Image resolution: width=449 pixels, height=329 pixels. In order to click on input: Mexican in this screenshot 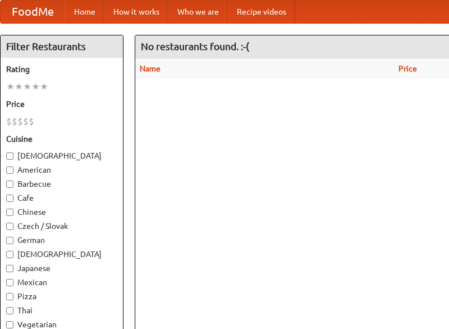, I will do `click(10, 282)`.